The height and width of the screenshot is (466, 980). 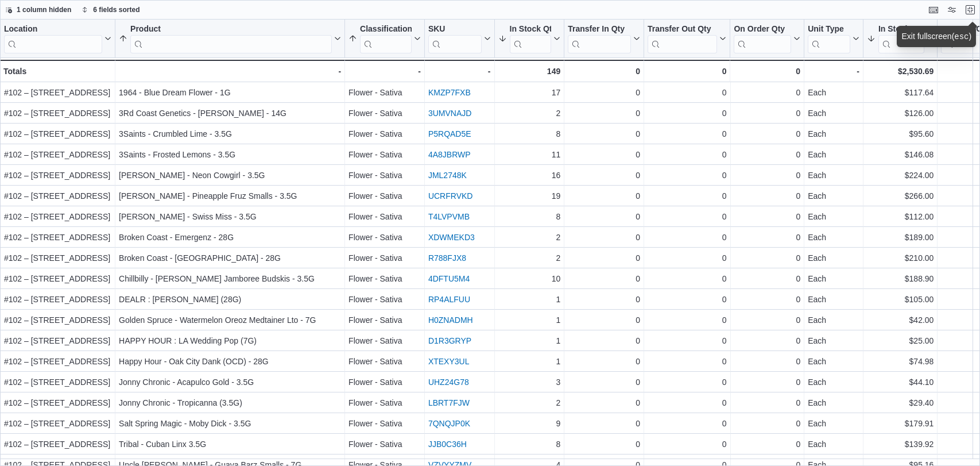 What do you see at coordinates (933, 10) in the screenshot?
I see `button: Keyboard shortcuts` at bounding box center [933, 10].